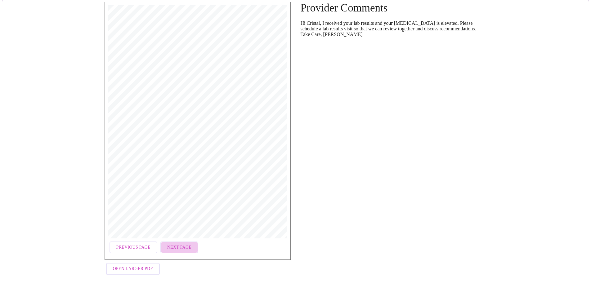  Describe the element at coordinates (179, 247) in the screenshot. I see `button: Next Page` at that location.